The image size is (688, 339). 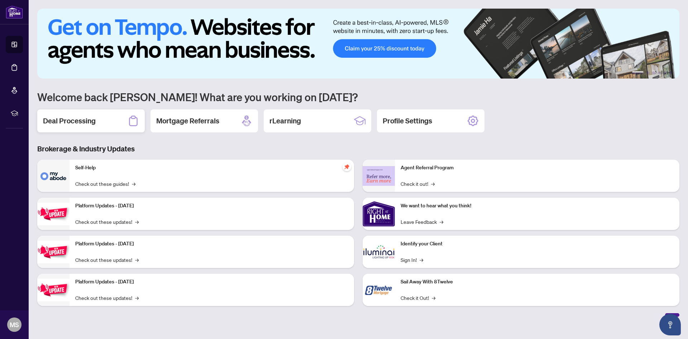 I want to click on button: 2, so click(x=648, y=73).